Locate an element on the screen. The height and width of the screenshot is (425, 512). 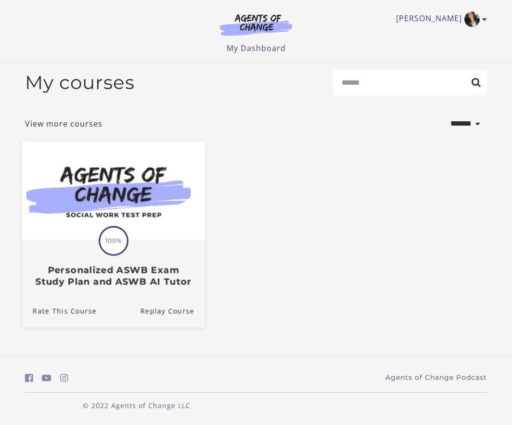
a: https://www.facebook.com/groups/aswbtestprep (Open in a new window) is located at coordinates (29, 378).